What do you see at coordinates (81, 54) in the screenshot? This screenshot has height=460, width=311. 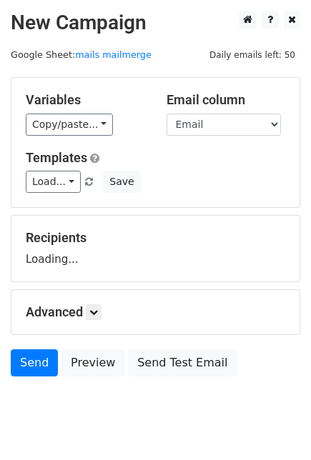 I see `small: Google Sheet:` at bounding box center [81, 54].